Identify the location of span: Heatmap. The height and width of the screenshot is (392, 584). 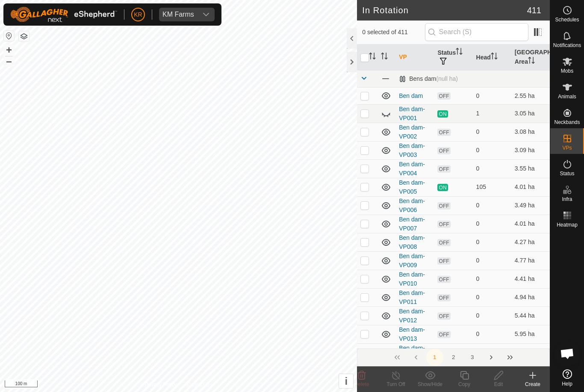
(567, 225).